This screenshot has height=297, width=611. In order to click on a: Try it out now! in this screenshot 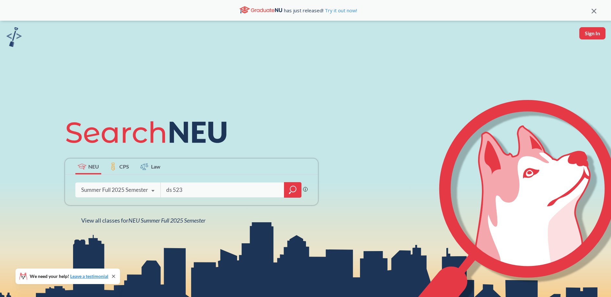, I will do `click(340, 10)`.